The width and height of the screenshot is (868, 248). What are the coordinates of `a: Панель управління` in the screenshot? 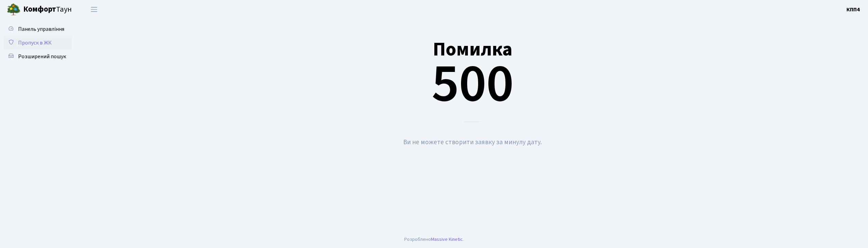 It's located at (38, 29).